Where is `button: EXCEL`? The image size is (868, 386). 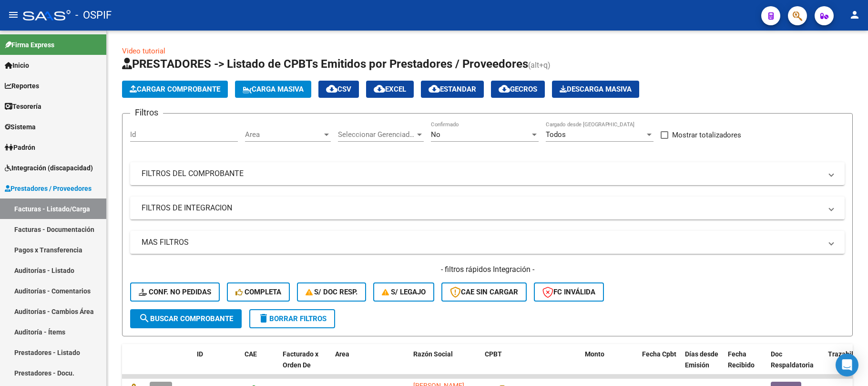
button: EXCEL is located at coordinates (390, 89).